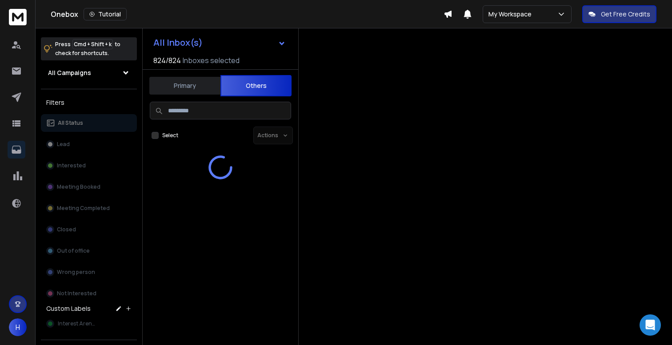  I want to click on button: All Inbox(s), so click(220, 43).